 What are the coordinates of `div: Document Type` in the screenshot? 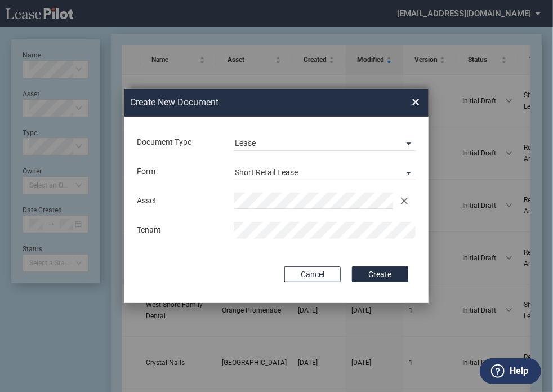 It's located at (180, 143).